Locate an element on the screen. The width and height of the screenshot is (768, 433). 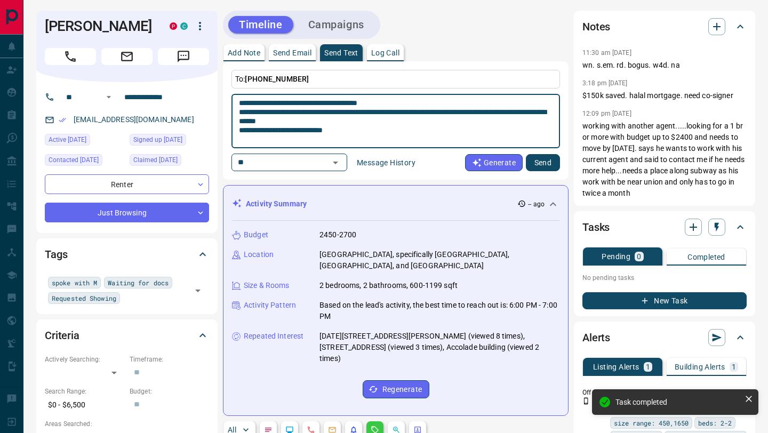
div: property.ca is located at coordinates (173, 26).